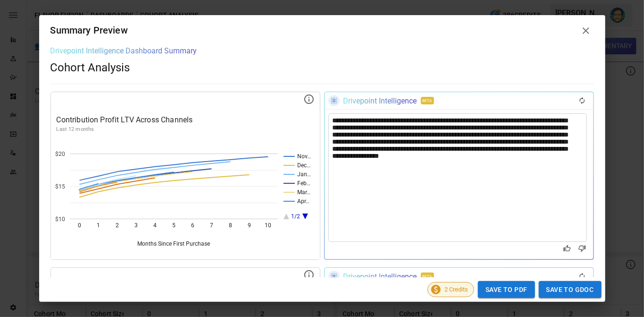 The height and width of the screenshot is (317, 644). I want to click on text: 7, so click(212, 225).